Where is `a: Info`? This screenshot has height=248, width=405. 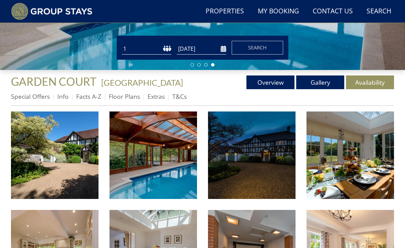
a: Info is located at coordinates (63, 97).